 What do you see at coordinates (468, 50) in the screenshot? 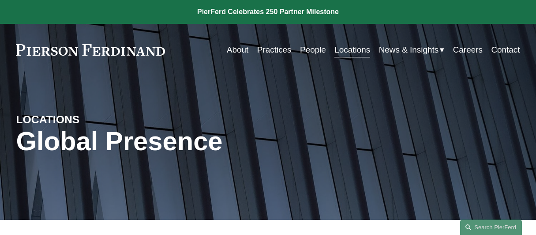
I see `a: Careers` at bounding box center [468, 50].